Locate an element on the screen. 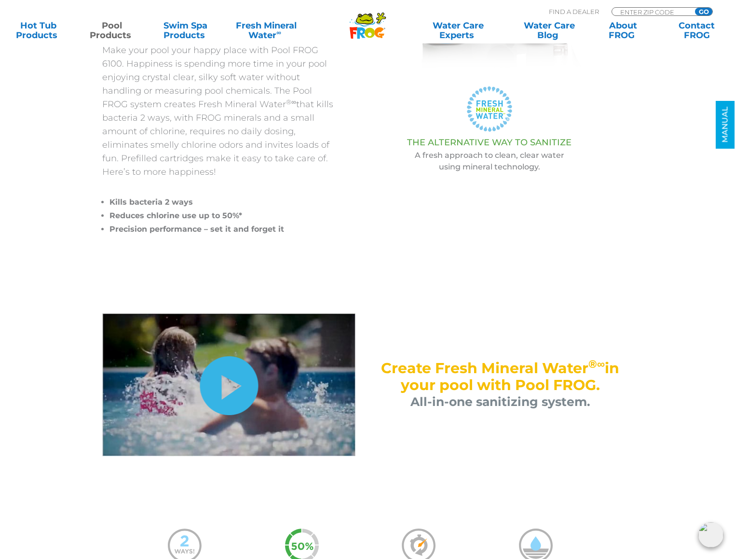 The image size is (735, 559). a: Water CareExperts is located at coordinates (458, 30).